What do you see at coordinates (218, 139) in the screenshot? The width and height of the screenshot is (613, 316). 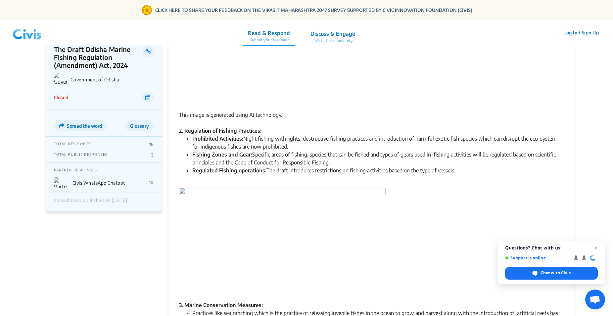 I see `strong: Prohibited Activities:` at bounding box center [218, 139].